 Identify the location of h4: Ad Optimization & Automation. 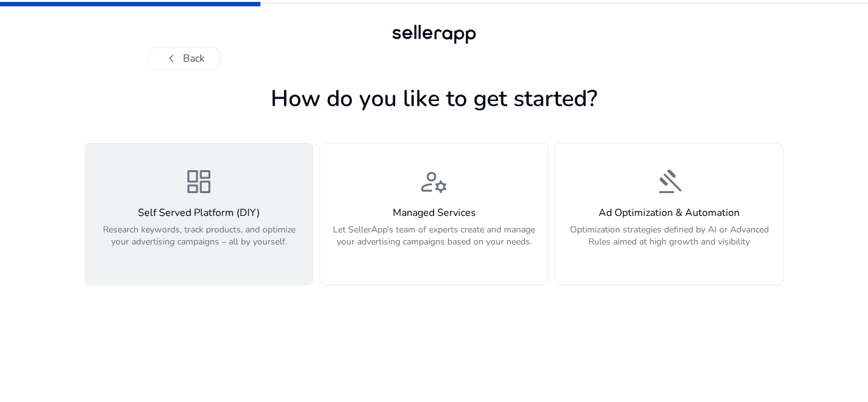
(669, 213).